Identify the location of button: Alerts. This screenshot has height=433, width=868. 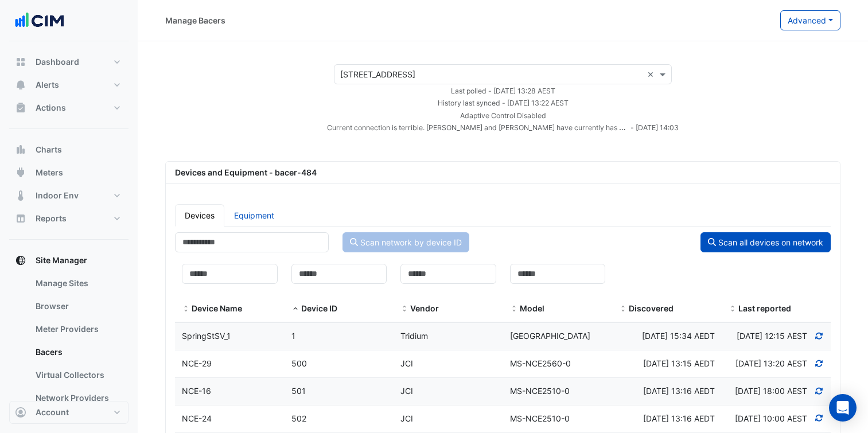
(69, 85).